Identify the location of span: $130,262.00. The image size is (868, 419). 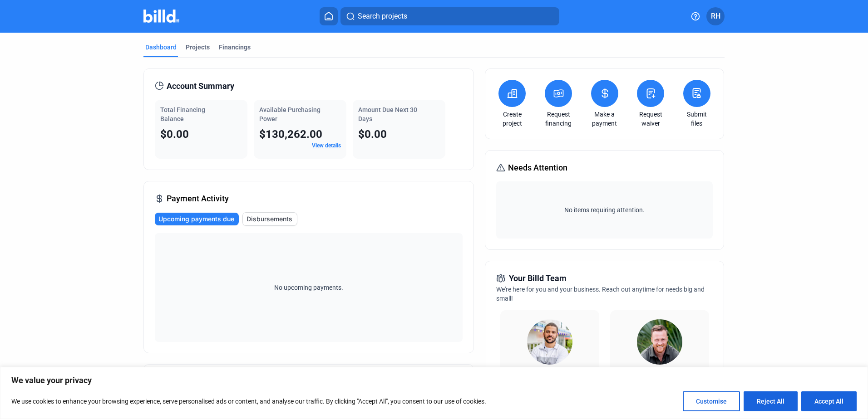
(291, 134).